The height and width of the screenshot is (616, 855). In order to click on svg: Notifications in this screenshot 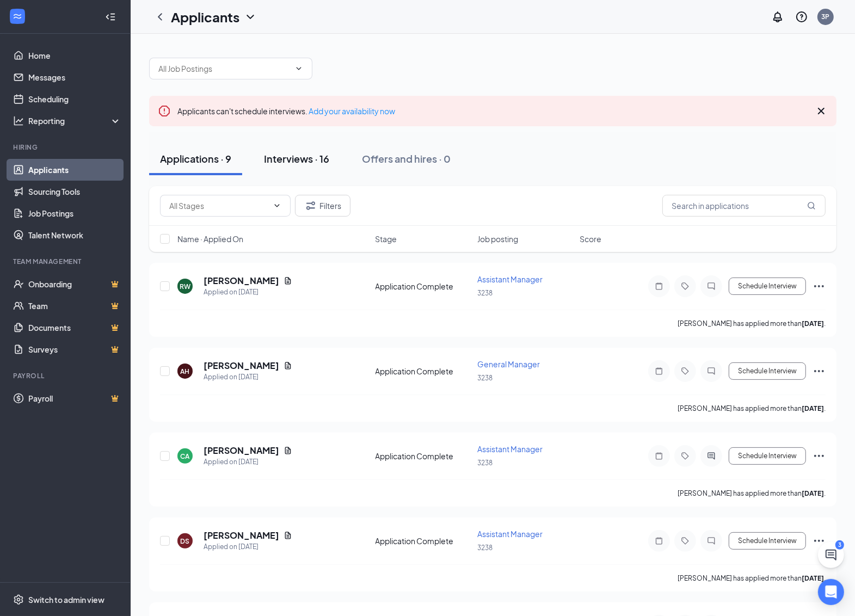, I will do `click(778, 17)`.